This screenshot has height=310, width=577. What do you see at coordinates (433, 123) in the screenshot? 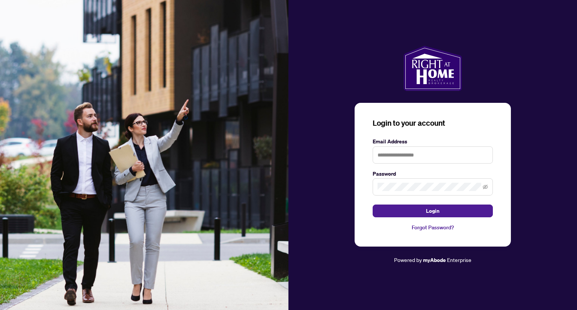
I see `h3: Login to your account` at bounding box center [433, 123].